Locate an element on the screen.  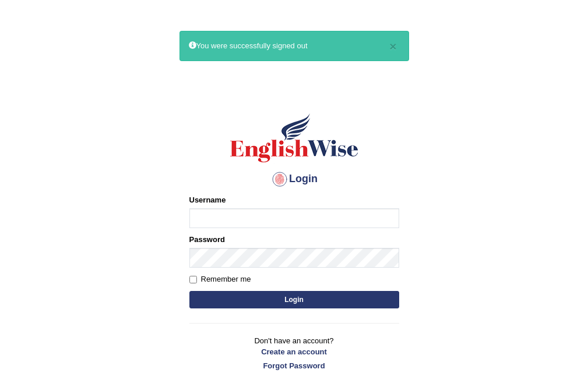
label: Remember me is located at coordinates (220, 279).